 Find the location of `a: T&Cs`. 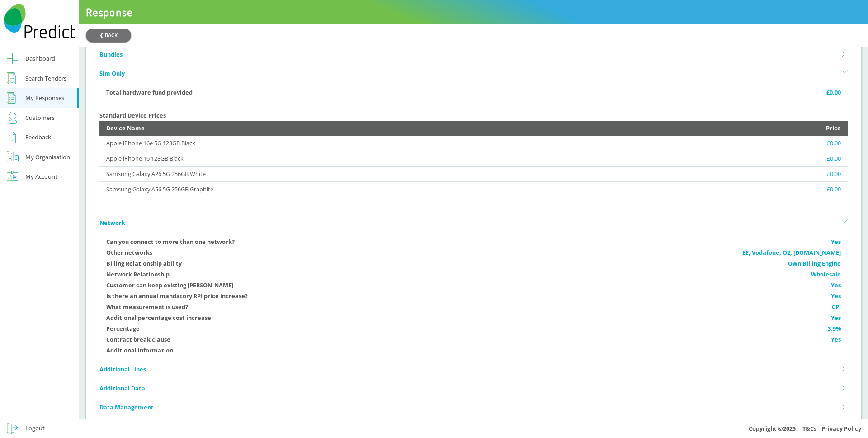

a: T&Cs is located at coordinates (809, 428).